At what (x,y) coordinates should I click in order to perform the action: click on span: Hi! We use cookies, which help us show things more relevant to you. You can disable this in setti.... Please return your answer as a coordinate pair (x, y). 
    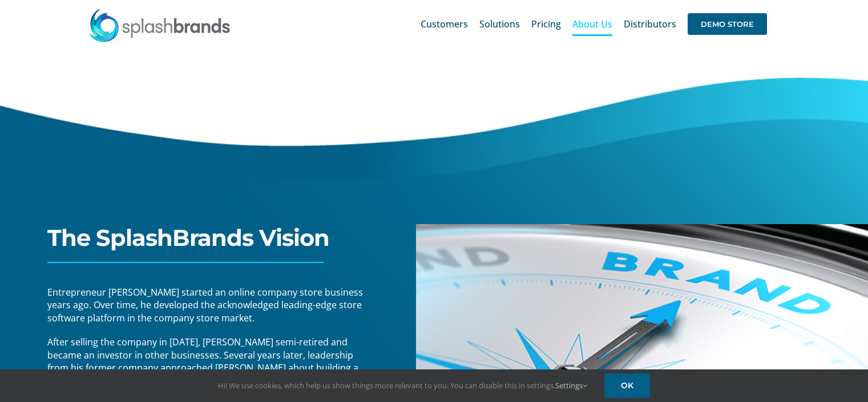
    Looking at the image, I should click on (403, 385).